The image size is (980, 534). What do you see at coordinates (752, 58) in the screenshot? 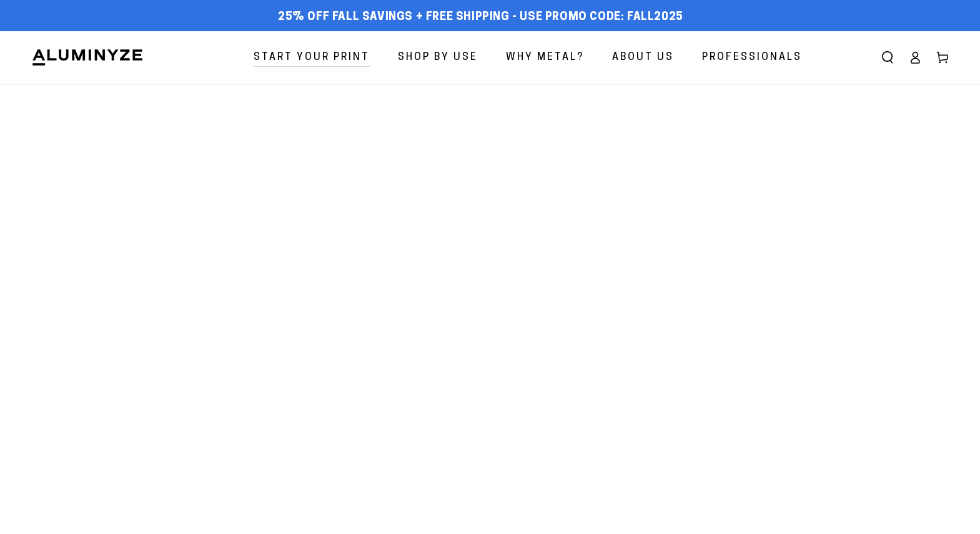
I see `a: Professionals` at bounding box center [752, 58].